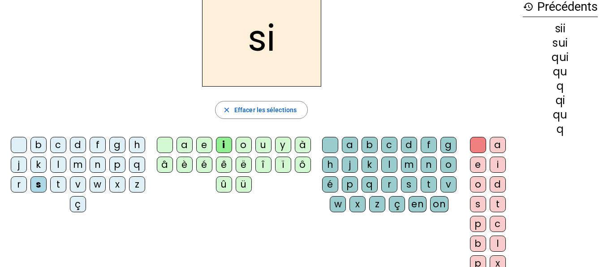 The height and width of the screenshot is (267, 612). What do you see at coordinates (165, 164) in the screenshot?
I see `div: â` at bounding box center [165, 164].